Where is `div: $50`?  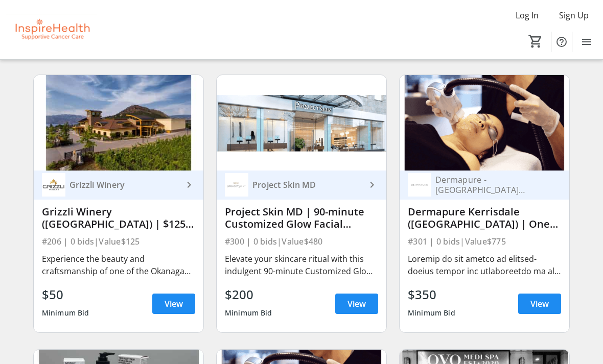
div: $50 is located at coordinates (66, 295).